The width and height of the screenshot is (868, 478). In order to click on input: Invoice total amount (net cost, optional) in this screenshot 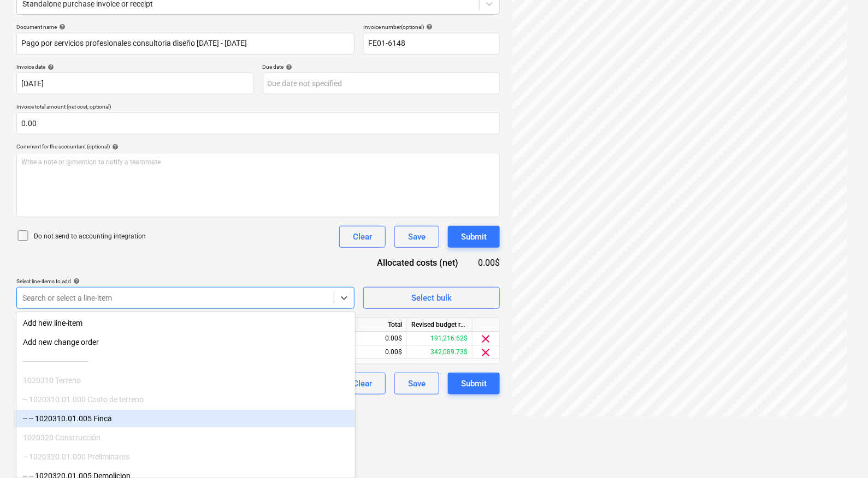, I will do `click(258, 123)`.